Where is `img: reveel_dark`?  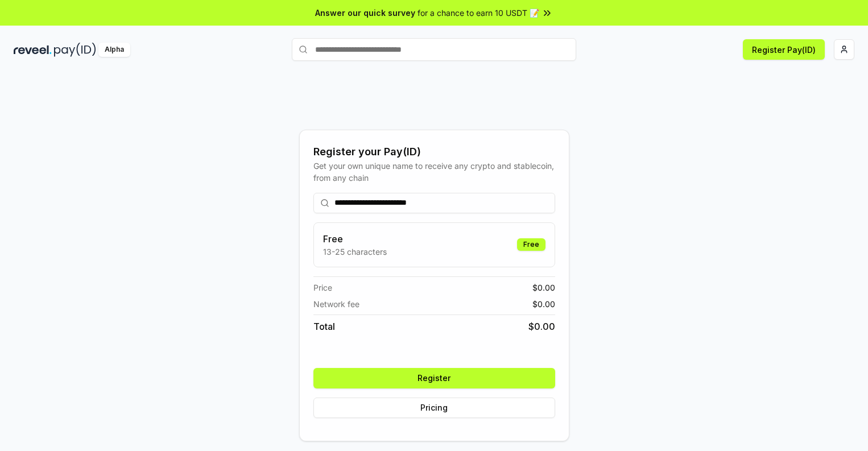
img: reveel_dark is located at coordinates (32, 49).